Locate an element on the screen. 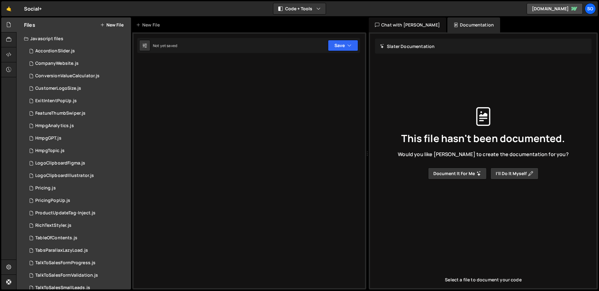 The image size is (599, 291). div: 15116/42838.js is located at coordinates (77, 176).